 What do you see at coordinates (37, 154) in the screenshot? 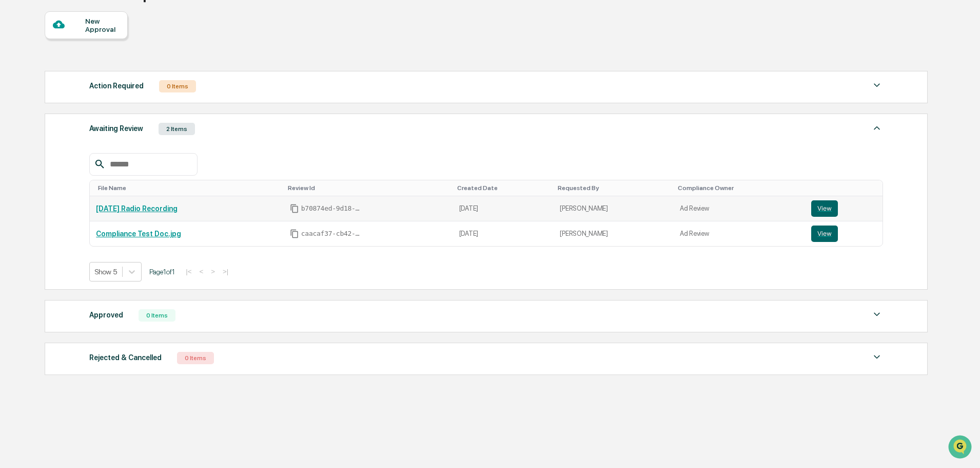
I see `a: 🔎Data Lookup` at bounding box center [37, 154].